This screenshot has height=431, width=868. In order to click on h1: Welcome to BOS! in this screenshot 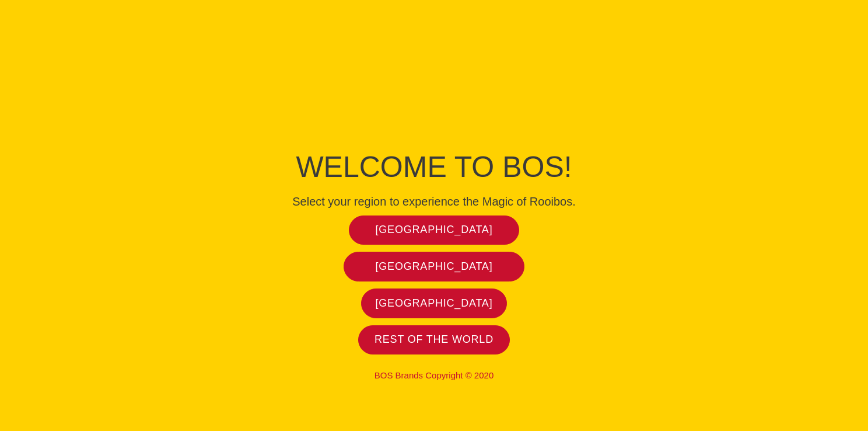, I will do `click(434, 167)`.